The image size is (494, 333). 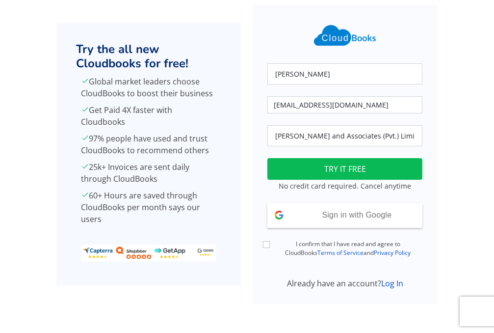 What do you see at coordinates (345, 135) in the screenshot?
I see `input: Company Name` at bounding box center [345, 135].